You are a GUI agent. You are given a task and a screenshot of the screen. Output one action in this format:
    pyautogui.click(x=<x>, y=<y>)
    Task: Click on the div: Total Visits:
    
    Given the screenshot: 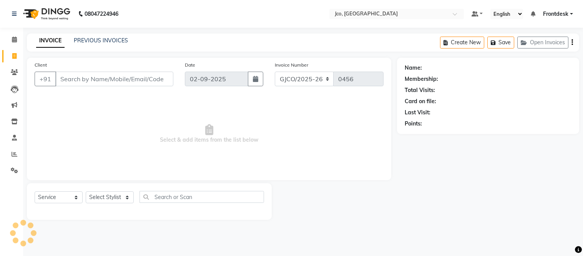 What is the action you would take?
    pyautogui.click(x=420, y=90)
    